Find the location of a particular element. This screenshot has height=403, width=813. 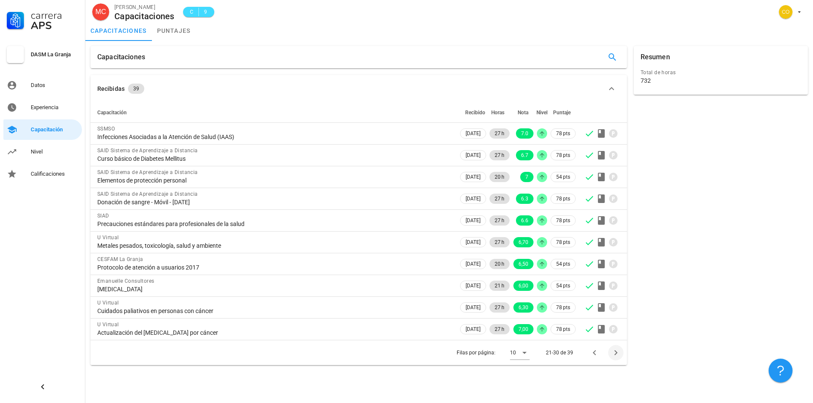

span: 9 is located at coordinates (206, 12).